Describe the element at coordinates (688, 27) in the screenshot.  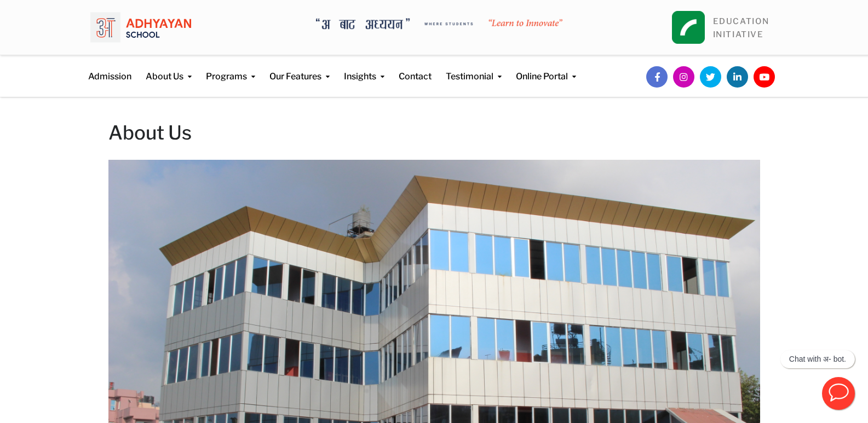
I see `img: square_leapfrog` at that location.